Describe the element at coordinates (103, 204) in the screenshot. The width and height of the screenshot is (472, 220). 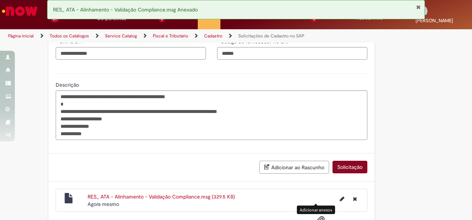
I see `span: Agora mesmo` at that location.